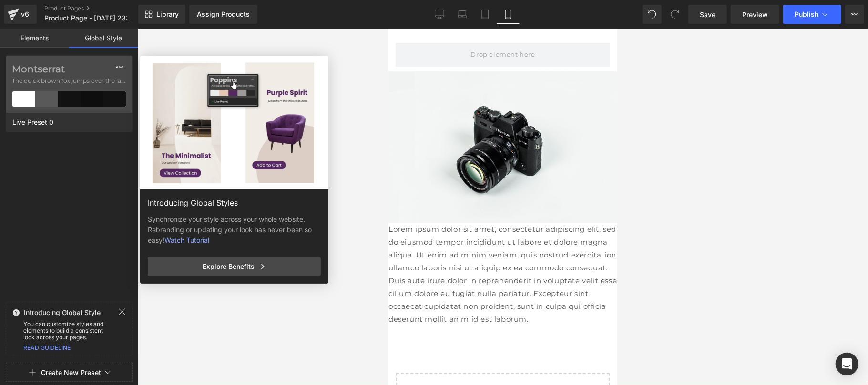  I want to click on span: Live Preset 0, so click(33, 123).